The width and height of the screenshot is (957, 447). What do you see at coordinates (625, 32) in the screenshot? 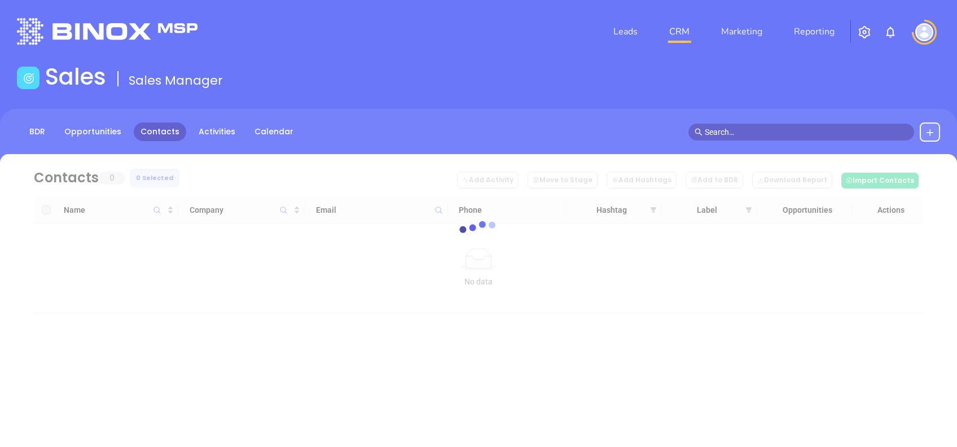
I see `a: Leads` at bounding box center [625, 32].